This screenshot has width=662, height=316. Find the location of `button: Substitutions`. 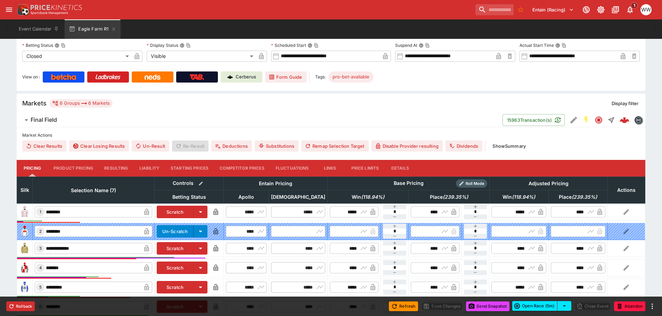

button: Substitutions is located at coordinates (277, 146).